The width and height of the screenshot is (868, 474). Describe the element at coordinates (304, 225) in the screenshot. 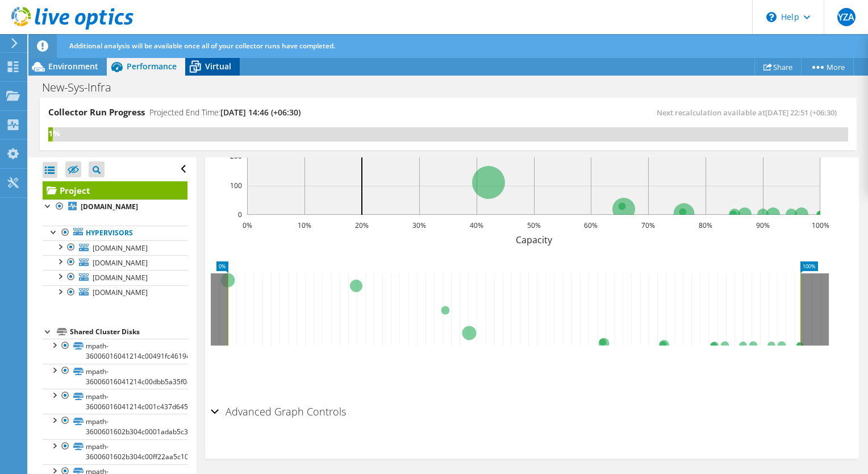

I see `text: 10%` at that location.